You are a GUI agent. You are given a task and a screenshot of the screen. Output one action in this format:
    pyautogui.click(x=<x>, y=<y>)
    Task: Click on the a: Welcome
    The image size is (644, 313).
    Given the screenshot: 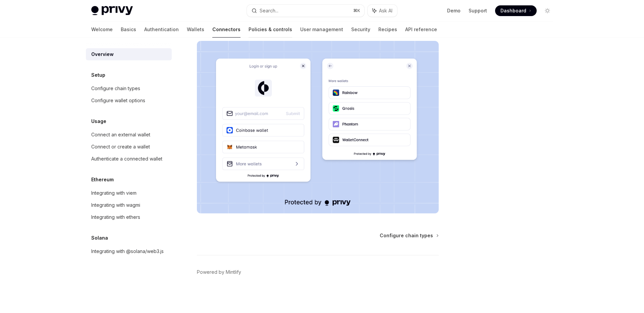 What is the action you would take?
    pyautogui.click(x=102, y=30)
    